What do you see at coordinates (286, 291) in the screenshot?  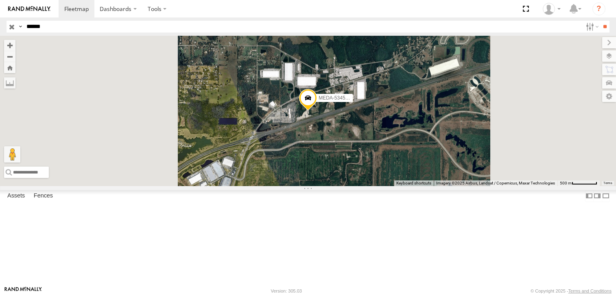 I see `div: Version: 305.03` at bounding box center [286, 291].